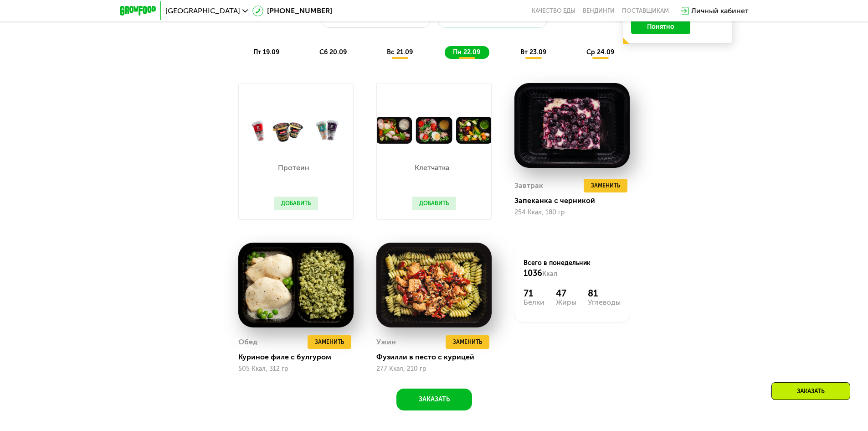 Image resolution: width=868 pixels, height=431 pixels. What do you see at coordinates (566, 293) in the screenshot?
I see `div: 47` at bounding box center [566, 293].